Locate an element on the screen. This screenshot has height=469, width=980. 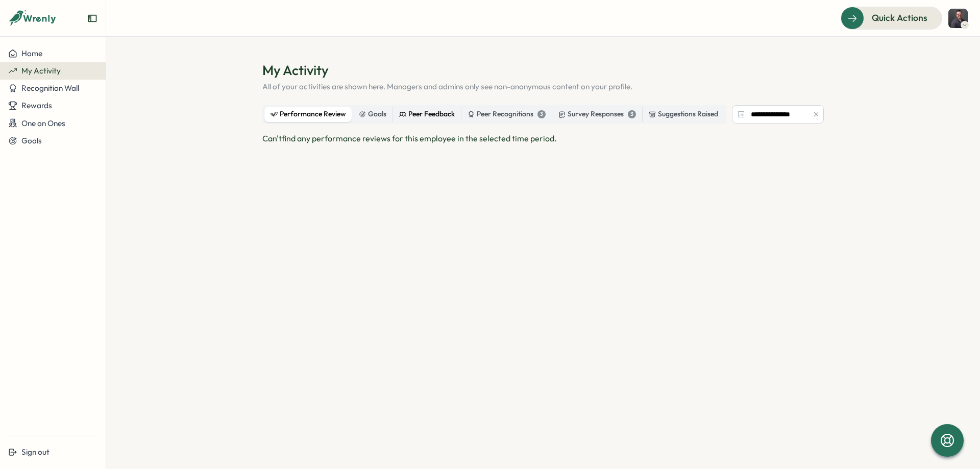
button: Expand sidebar is located at coordinates (92, 18).